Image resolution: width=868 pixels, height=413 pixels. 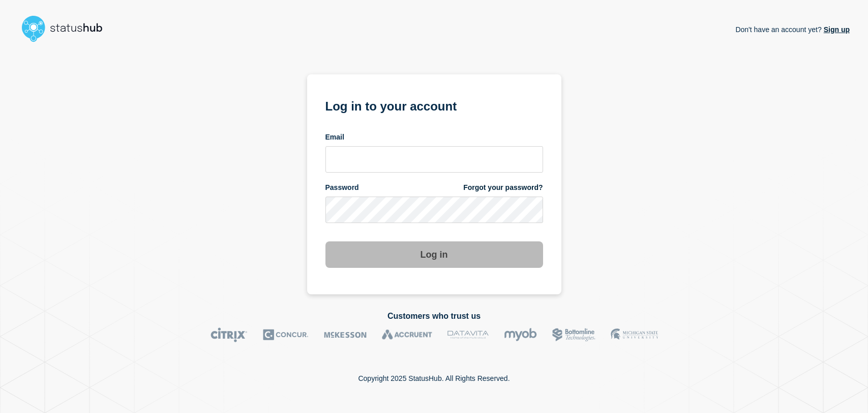 What do you see at coordinates (634, 334) in the screenshot?
I see `img: MSU logo` at bounding box center [634, 334].